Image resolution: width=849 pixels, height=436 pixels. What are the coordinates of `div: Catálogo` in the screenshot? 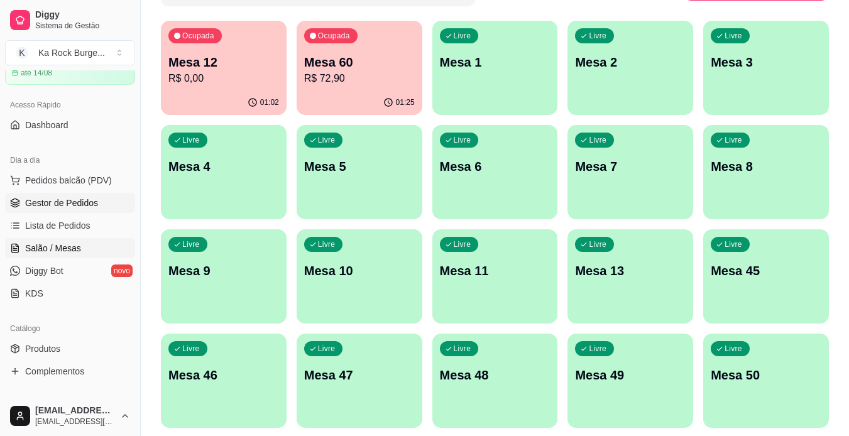 It's located at (70, 329).